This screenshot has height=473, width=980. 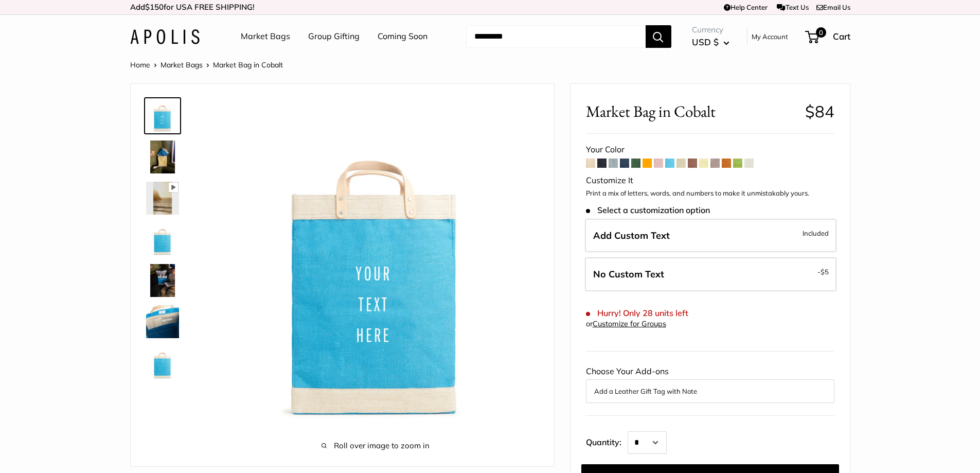 I want to click on button: USD $, so click(x=711, y=42).